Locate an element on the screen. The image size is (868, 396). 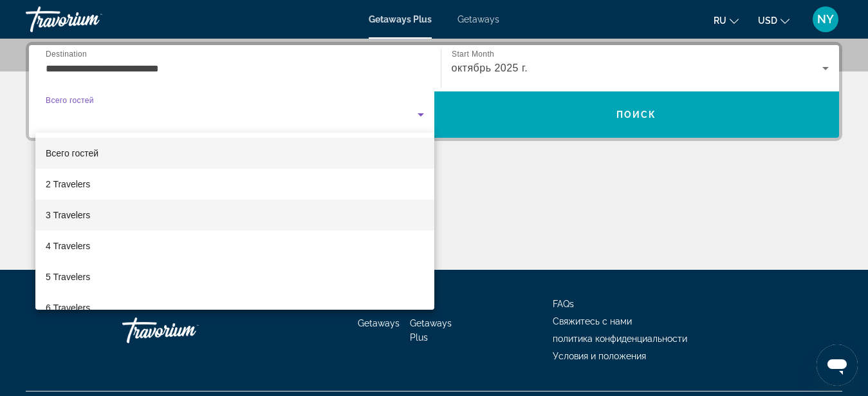
span: Всего гостей is located at coordinates (72, 153).